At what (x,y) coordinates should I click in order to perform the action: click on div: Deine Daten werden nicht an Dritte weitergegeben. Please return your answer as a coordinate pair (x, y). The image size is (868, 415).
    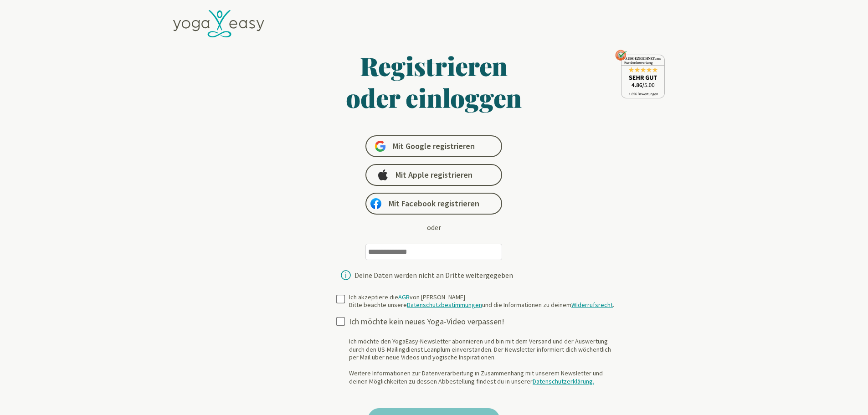
    Looking at the image, I should click on (434, 275).